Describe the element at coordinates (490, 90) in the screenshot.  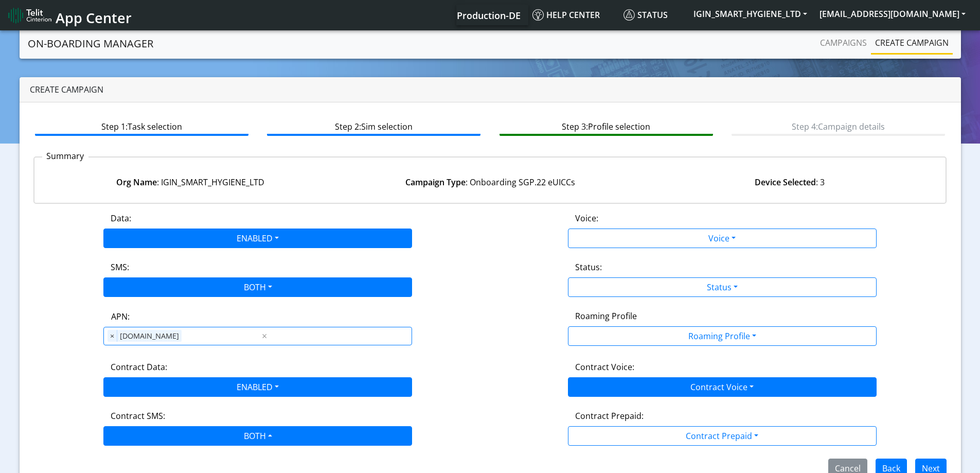
I see `div: Create campaign` at that location.